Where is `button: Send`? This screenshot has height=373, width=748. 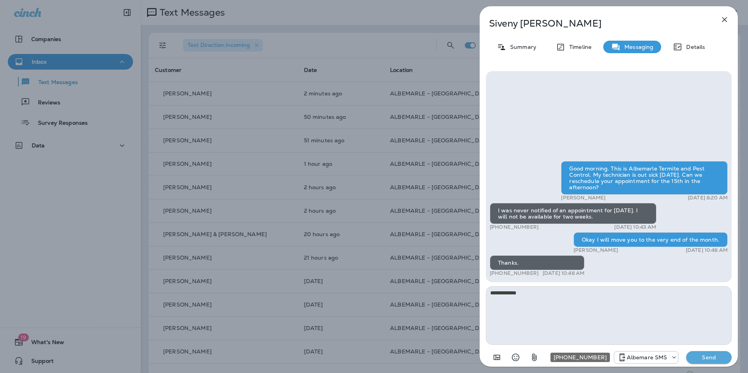 button: Send is located at coordinates (709, 358).